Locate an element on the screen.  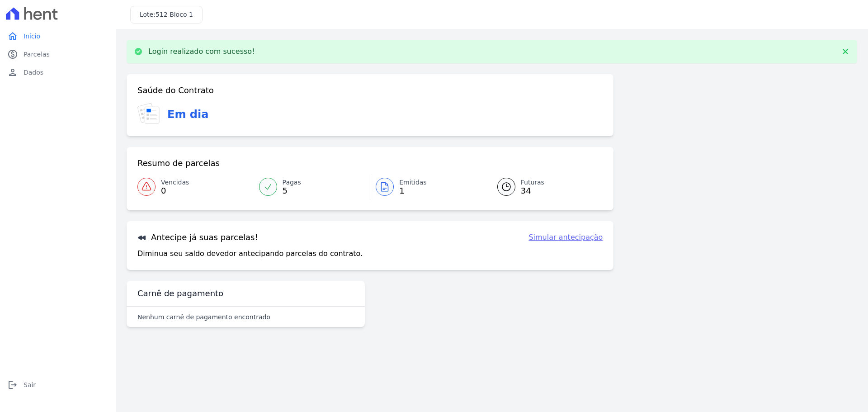
a: Emitidas 1 is located at coordinates (428, 187).